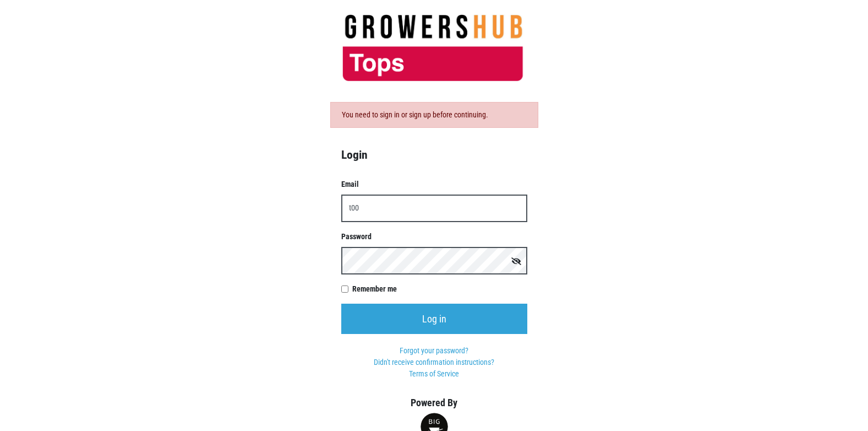  Describe the element at coordinates (434, 184) in the screenshot. I see `label: Email` at that location.